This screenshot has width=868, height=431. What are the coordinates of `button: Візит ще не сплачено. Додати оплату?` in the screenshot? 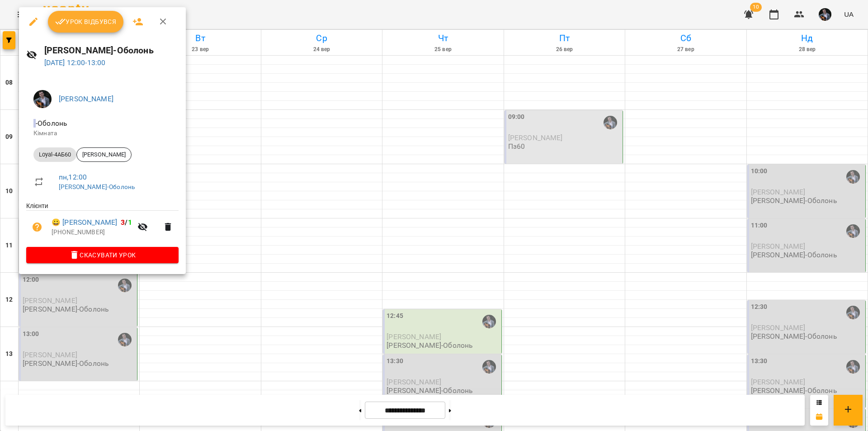 It's located at (37, 227).